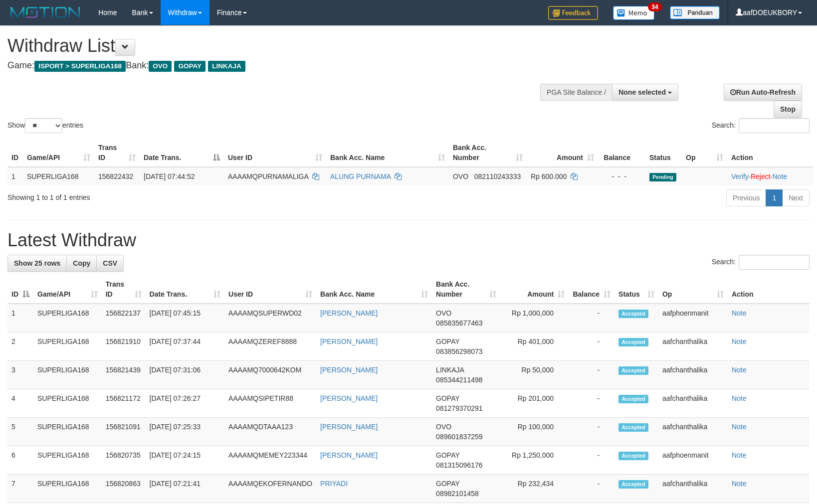  I want to click on span: Copy 081315096176 to clipboard, so click(459, 465).